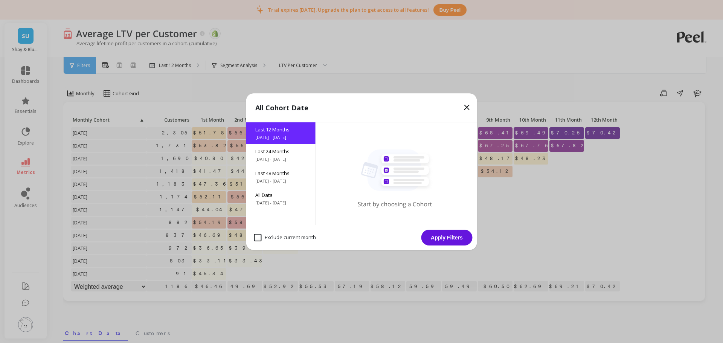  Describe the element at coordinates (285, 238) in the screenshot. I see `span: Exclude current month` at that location.